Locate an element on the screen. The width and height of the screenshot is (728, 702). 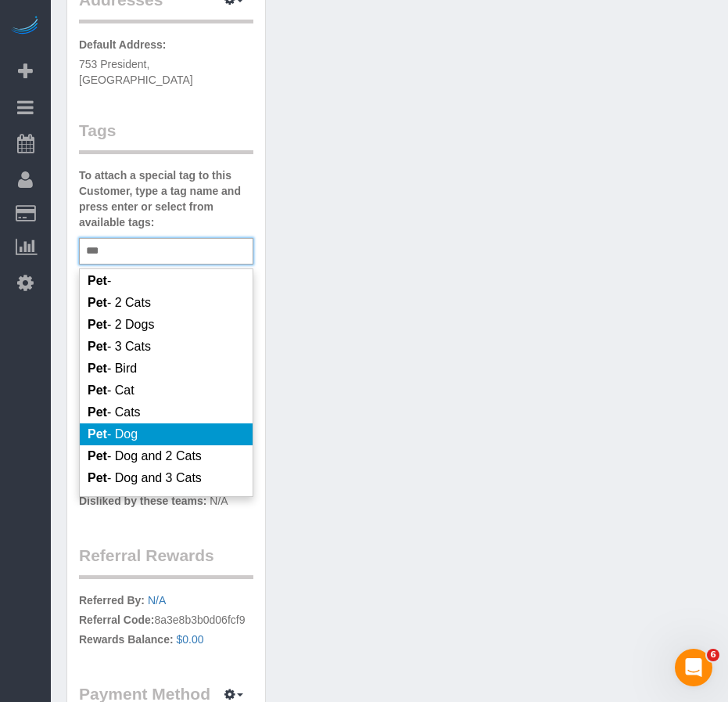
legend: Tags is located at coordinates (166, 136).